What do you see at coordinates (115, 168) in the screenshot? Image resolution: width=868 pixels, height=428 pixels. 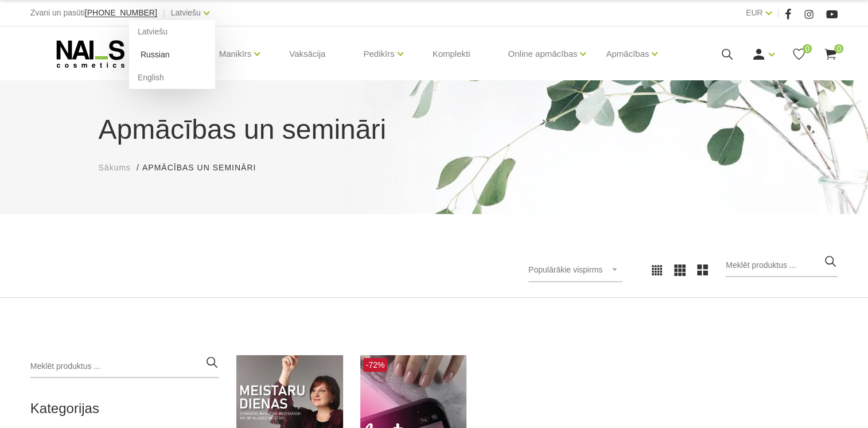 I see `span: Sākums` at bounding box center [115, 168].